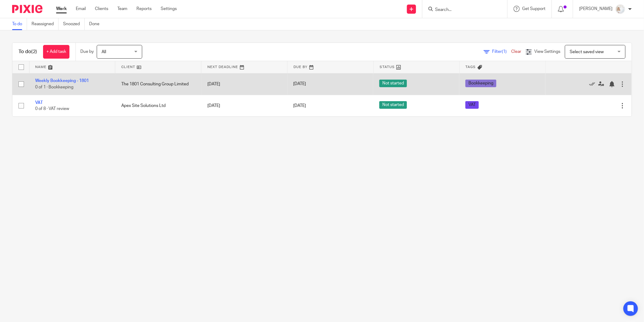  What do you see at coordinates (168, 9) in the screenshot?
I see `a: Settings` at bounding box center [168, 9].